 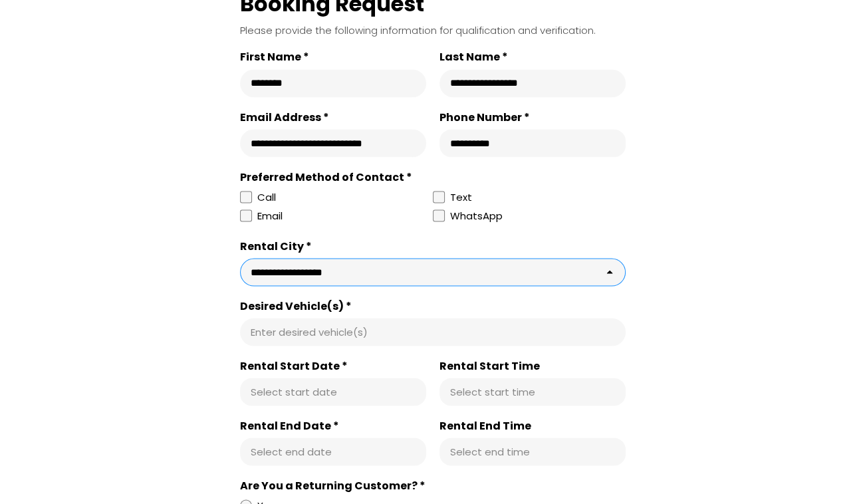 What do you see at coordinates (270, 216) in the screenshot?
I see `div: Email` at bounding box center [270, 216].